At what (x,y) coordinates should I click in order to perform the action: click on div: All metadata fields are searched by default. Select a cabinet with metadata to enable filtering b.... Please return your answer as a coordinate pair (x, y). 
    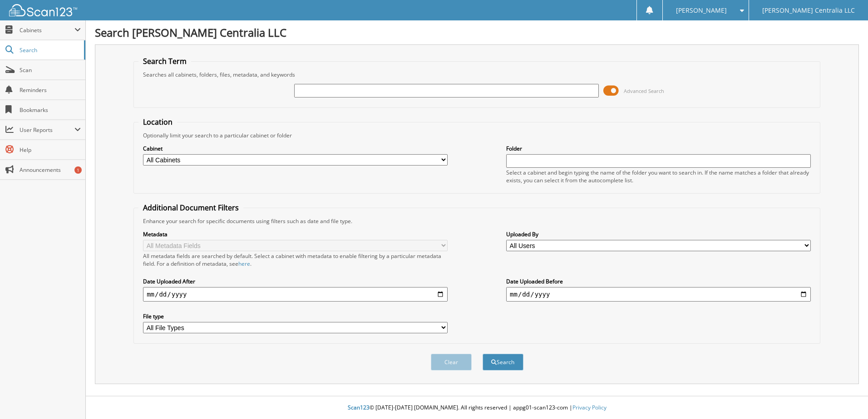
    Looking at the image, I should click on (295, 260).